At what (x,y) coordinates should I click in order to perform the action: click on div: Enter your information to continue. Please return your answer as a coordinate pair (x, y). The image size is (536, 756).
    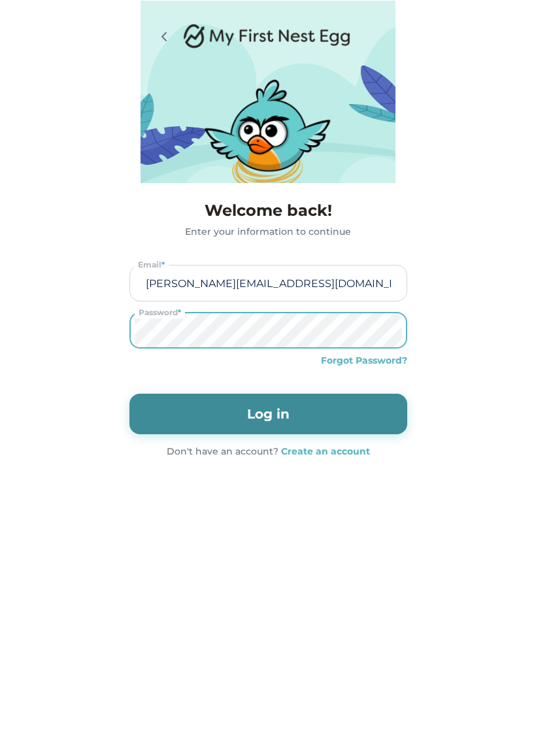
    Looking at the image, I should click on (268, 232).